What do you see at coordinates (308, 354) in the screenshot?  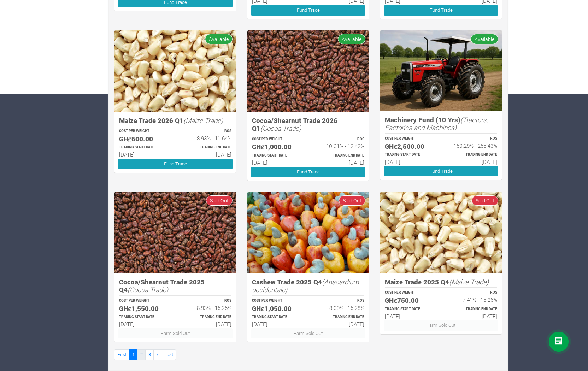 I see `nav: Page Navigation` at bounding box center [308, 354].